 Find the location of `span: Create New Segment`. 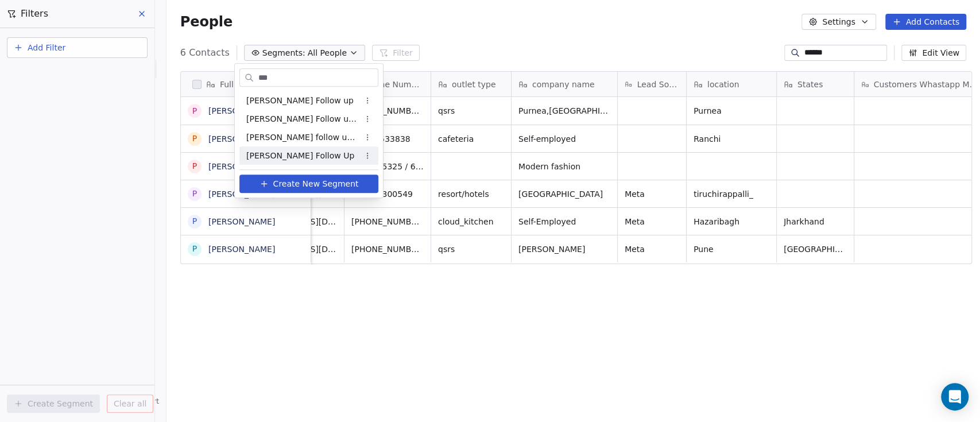

span: Create New Segment is located at coordinates (316, 183).